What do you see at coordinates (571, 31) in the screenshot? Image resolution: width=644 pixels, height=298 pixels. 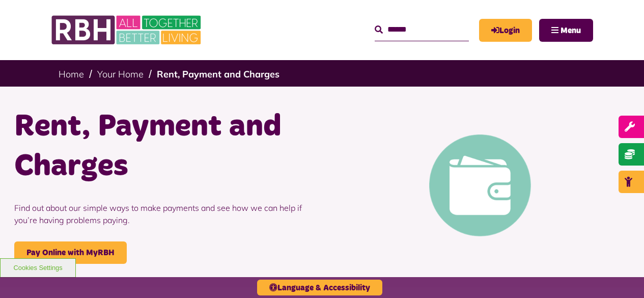 I see `span: Menu` at bounding box center [571, 31].